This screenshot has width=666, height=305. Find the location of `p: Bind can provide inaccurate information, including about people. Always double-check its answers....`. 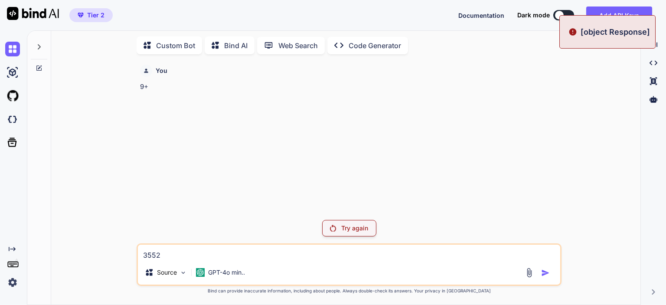

p: Bind can provide inaccurate information, including about people. Always double-check its answers.... is located at coordinates (349, 291).